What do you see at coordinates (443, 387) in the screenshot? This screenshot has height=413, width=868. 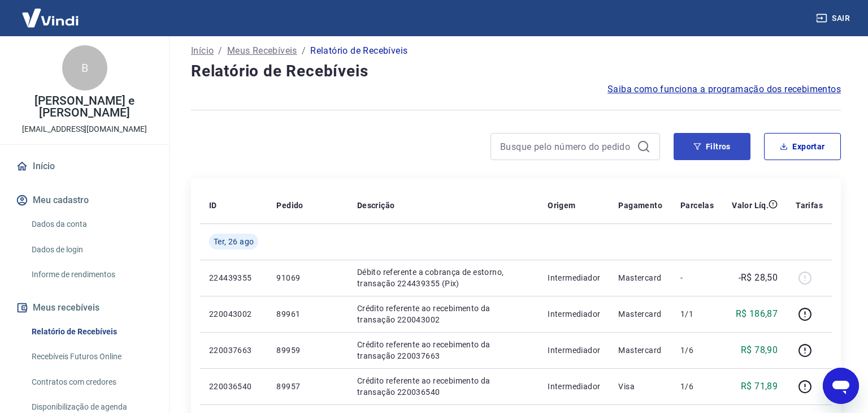 I see `p: Crédito referente ao recebimento da transação 220036540` at bounding box center [443, 387].